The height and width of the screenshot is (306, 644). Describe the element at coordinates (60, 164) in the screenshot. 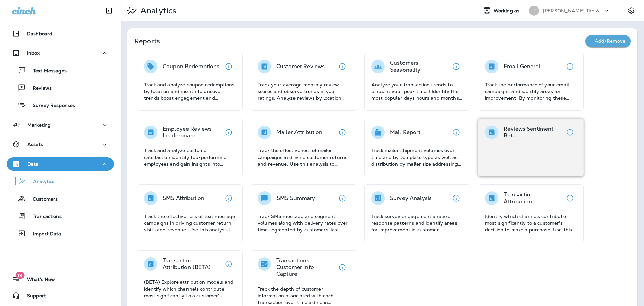

I see `button: Data` at that location.